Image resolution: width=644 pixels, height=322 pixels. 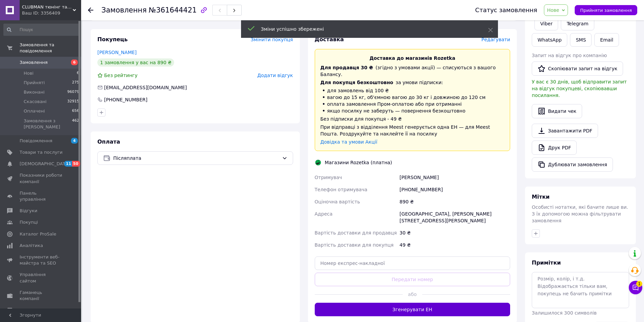 What do you see at coordinates (330, 39) in the screenshot?
I see `span: Доставка` at bounding box center [330, 39].